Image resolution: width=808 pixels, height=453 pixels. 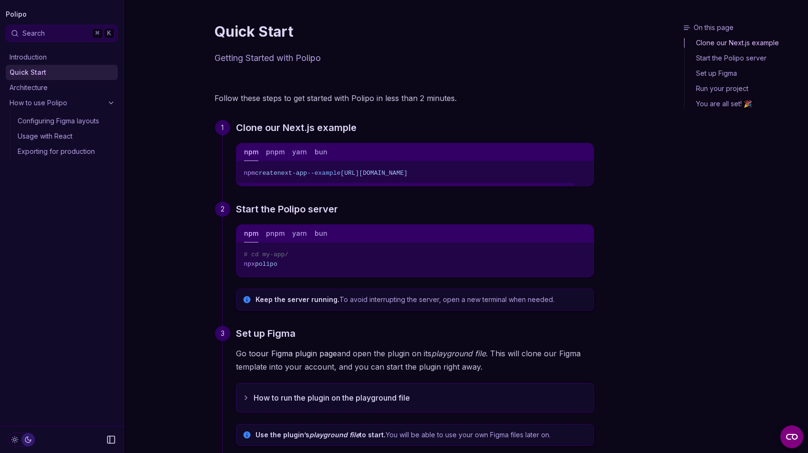 What do you see at coordinates (421, 435) in the screenshot?
I see `p: You will be able to use your own Figma files later on.` at bounding box center [421, 435].